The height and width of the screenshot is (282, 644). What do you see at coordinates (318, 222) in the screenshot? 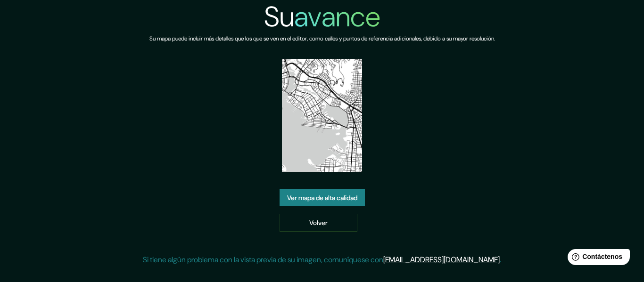
I see `a: Volver` at bounding box center [318, 222].